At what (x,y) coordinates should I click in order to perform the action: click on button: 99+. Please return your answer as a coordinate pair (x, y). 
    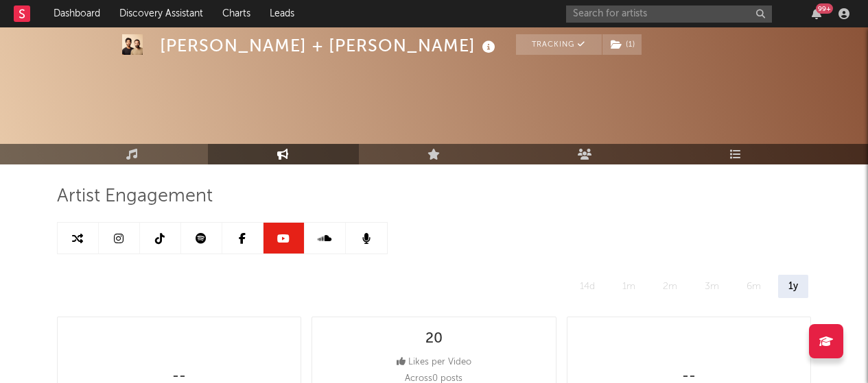
    Looking at the image, I should click on (816, 13).